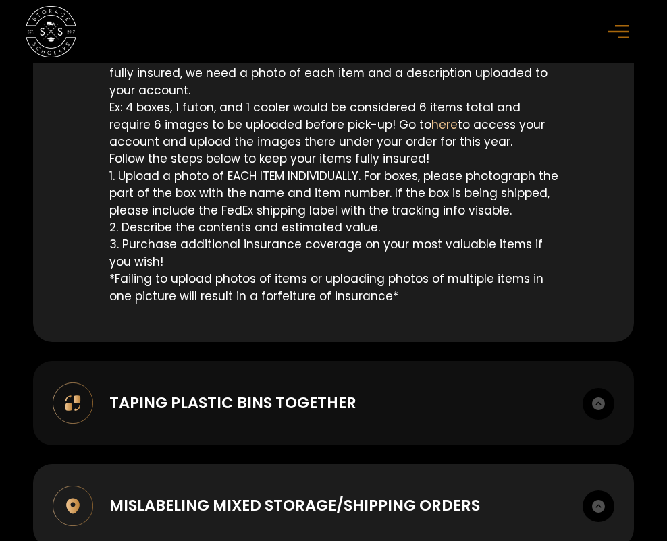  I want to click on div: Taping plastic bins together, so click(233, 404).